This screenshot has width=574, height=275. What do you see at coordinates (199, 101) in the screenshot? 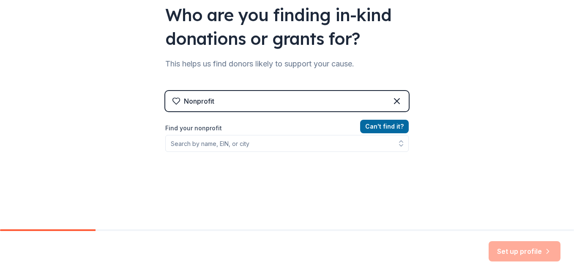
I see `div: Nonprofit` at bounding box center [199, 101].